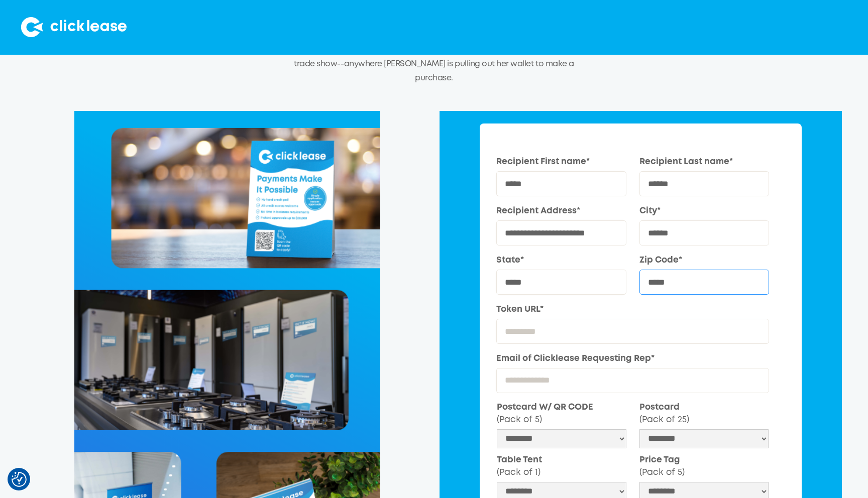  Describe the element at coordinates (74, 27) in the screenshot. I see `img: Clicklease logo` at that location.